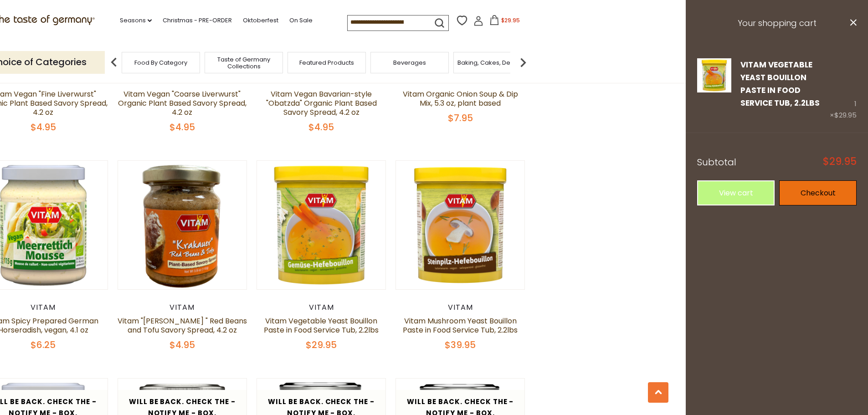  I want to click on div: 1 ×, so click(843, 89).